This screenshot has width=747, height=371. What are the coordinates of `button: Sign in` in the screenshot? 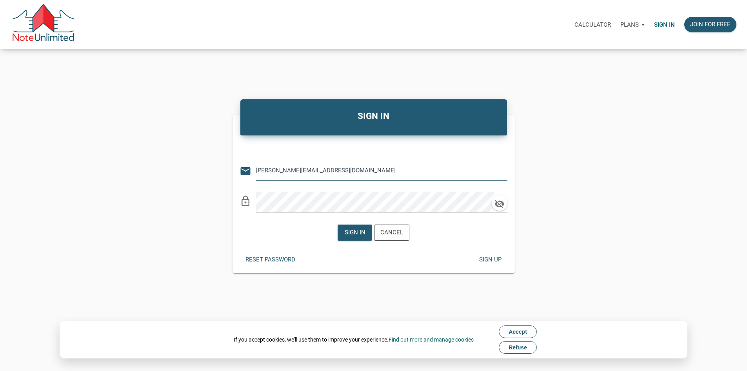 It's located at (355, 232).